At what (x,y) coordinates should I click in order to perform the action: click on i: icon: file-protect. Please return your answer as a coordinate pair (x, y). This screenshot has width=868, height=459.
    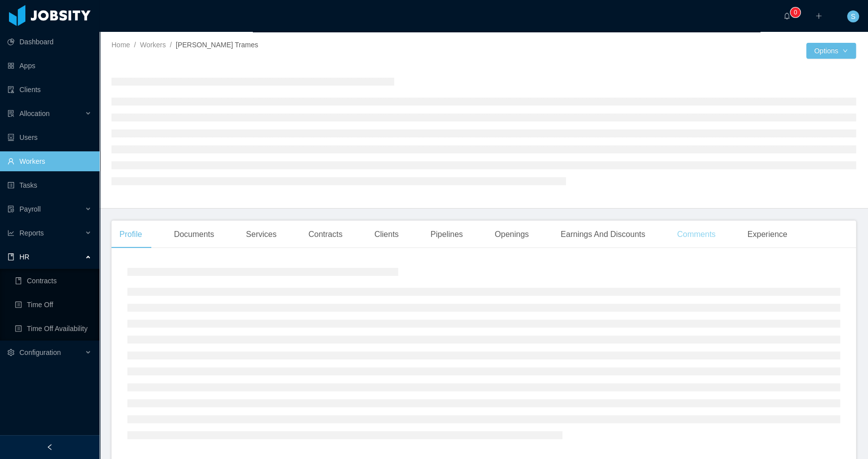
    Looking at the image, I should click on (11, 209).